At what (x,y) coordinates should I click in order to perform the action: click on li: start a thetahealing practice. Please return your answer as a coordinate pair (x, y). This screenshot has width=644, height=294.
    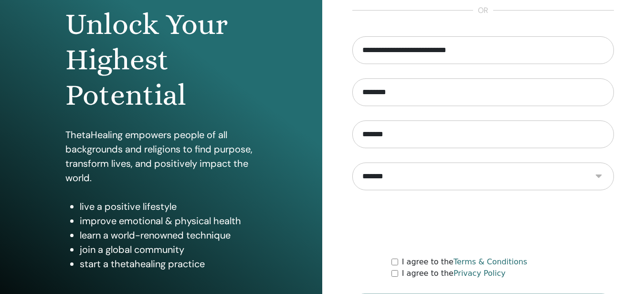
    Looking at the image, I should click on (168, 264).